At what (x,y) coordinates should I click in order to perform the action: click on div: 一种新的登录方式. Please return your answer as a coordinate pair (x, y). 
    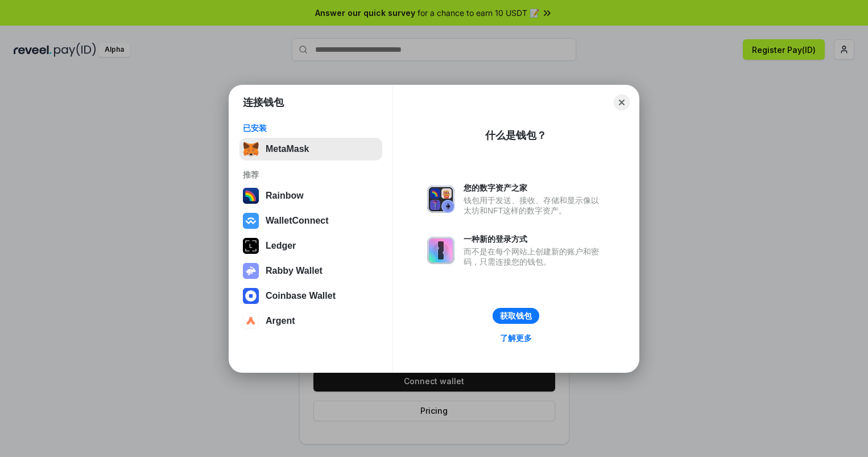
    Looking at the image, I should click on (534, 239).